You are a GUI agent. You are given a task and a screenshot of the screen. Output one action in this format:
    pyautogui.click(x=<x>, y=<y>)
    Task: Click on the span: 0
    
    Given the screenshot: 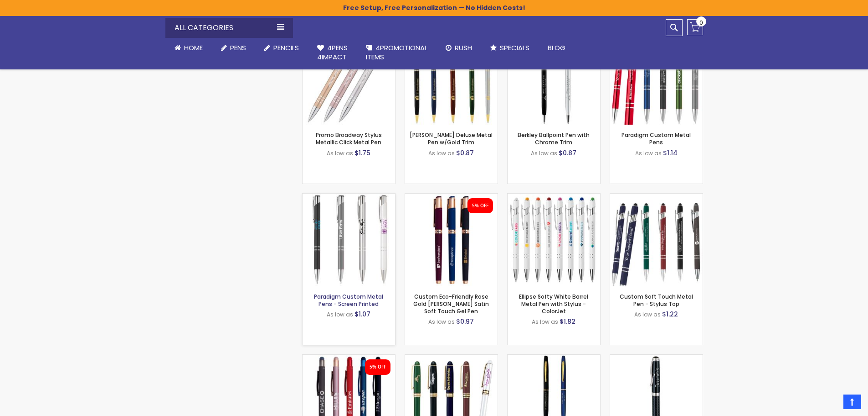 What is the action you would take?
    pyautogui.click(x=702, y=22)
    